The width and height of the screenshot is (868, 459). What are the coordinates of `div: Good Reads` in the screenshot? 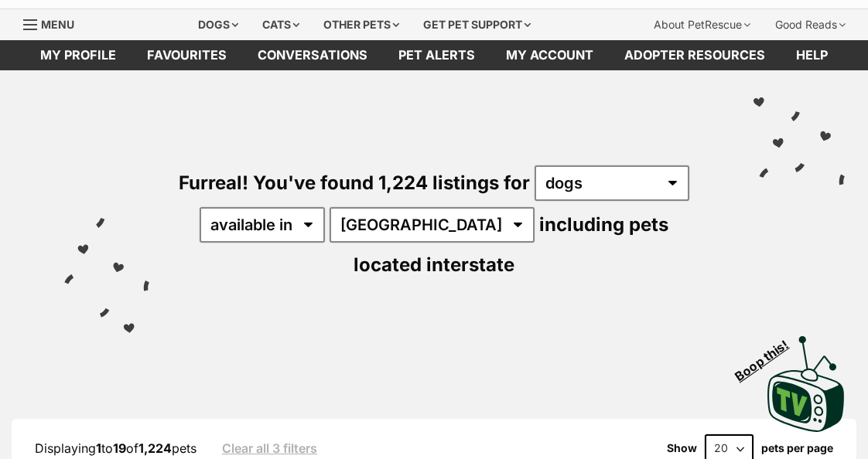 It's located at (810, 25).